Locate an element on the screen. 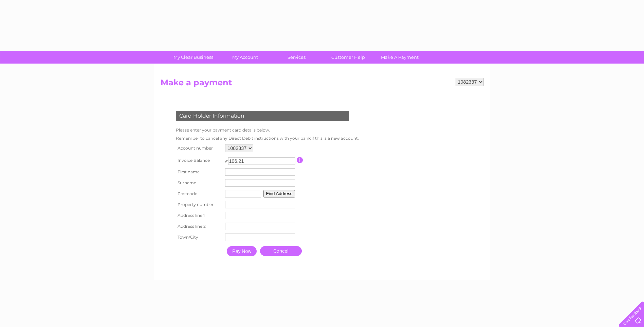 This screenshot has width=644, height=327. button: Find Address is located at coordinates (279, 193).